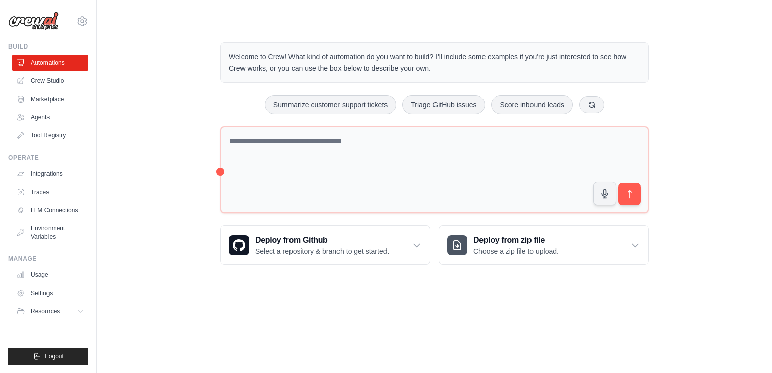  Describe the element at coordinates (50, 192) in the screenshot. I see `a: Traces` at that location.